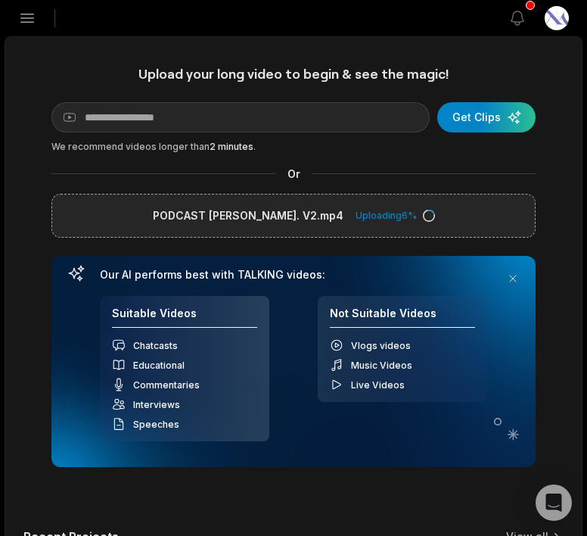 The width and height of the screenshot is (587, 536). Describe the element at coordinates (395, 216) in the screenshot. I see `div: Uploading 6 %` at that location.